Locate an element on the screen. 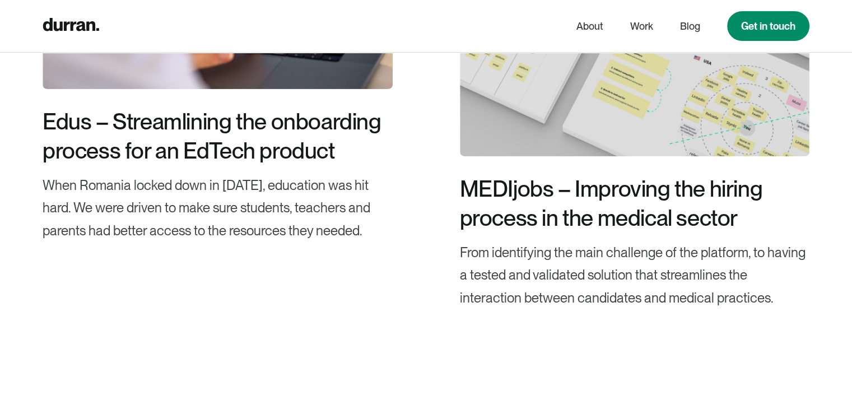  a: Blog is located at coordinates (690, 26).